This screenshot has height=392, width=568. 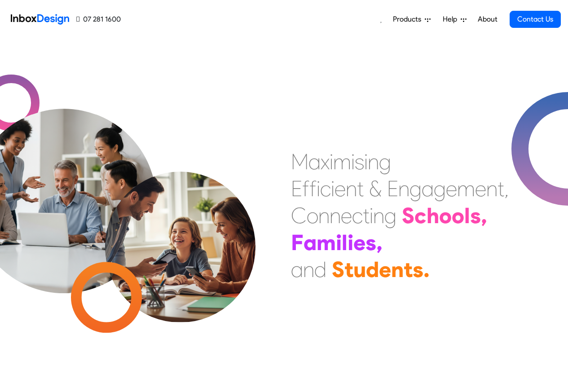 I want to click on a: Products, so click(x=412, y=19).